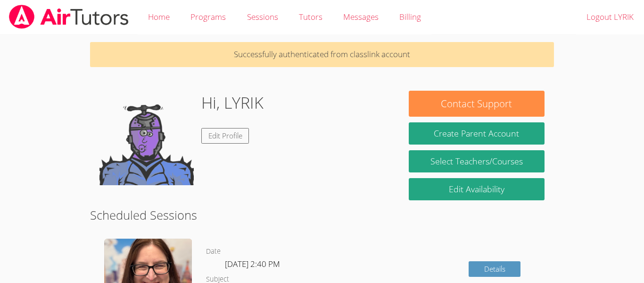  Describe the element at coordinates (477, 161) in the screenshot. I see `a: Select Teachers/Courses` at that location.